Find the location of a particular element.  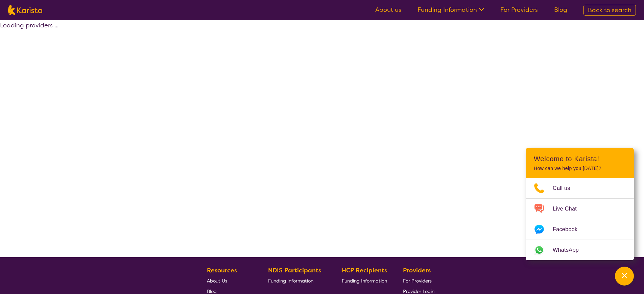

span: Facebook is located at coordinates (569, 230).